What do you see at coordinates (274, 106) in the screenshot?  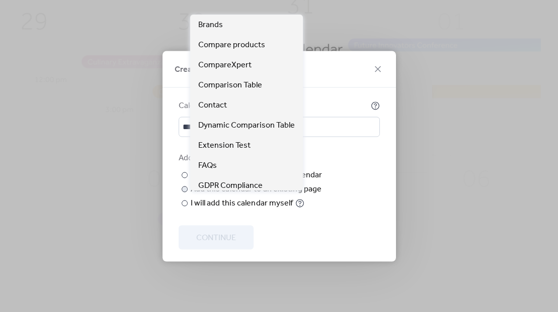 I see `div: Calendar name` at bounding box center [274, 106].